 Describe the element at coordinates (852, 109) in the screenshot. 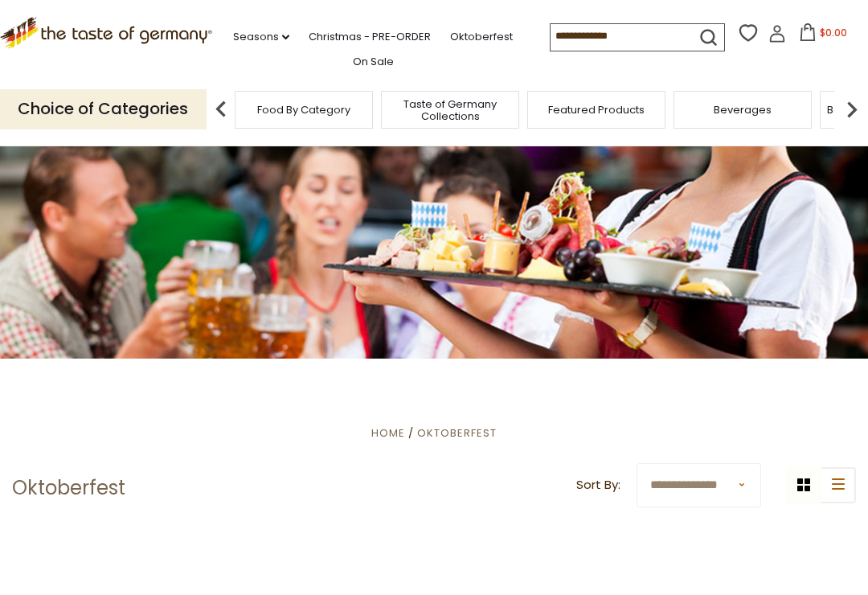

I see `img: next arrow` at that location.